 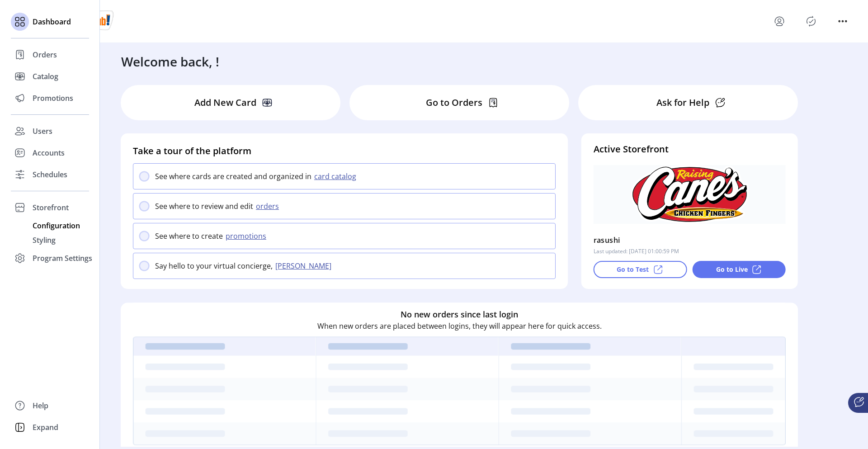 What do you see at coordinates (268, 206) in the screenshot?
I see `button: orders` at bounding box center [268, 206].